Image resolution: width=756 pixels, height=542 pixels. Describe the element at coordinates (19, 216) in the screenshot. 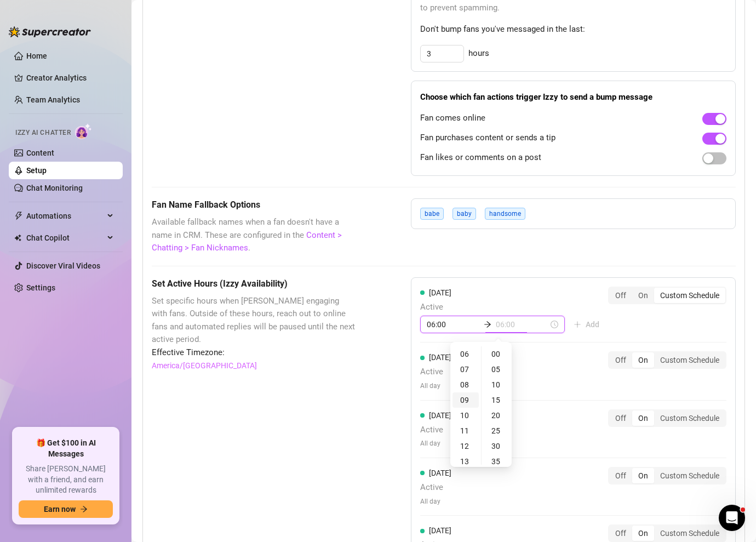

I see `span: thunderbolt` at that location.